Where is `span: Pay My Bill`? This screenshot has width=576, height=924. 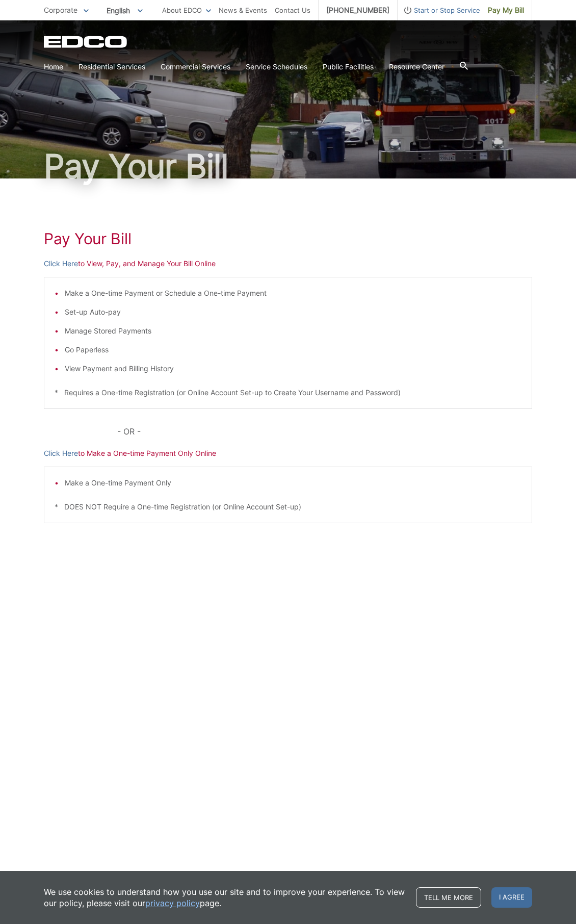 span: Pay My Bill is located at coordinates (506, 10).